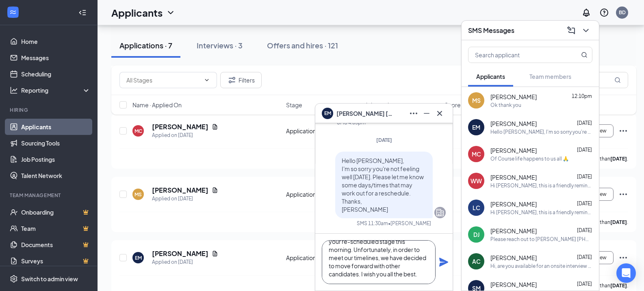 This screenshot has width=644, height=291. What do you see at coordinates (530, 158) in the screenshot?
I see `div: Of Course life happens to us all 🙏` at bounding box center [530, 158].